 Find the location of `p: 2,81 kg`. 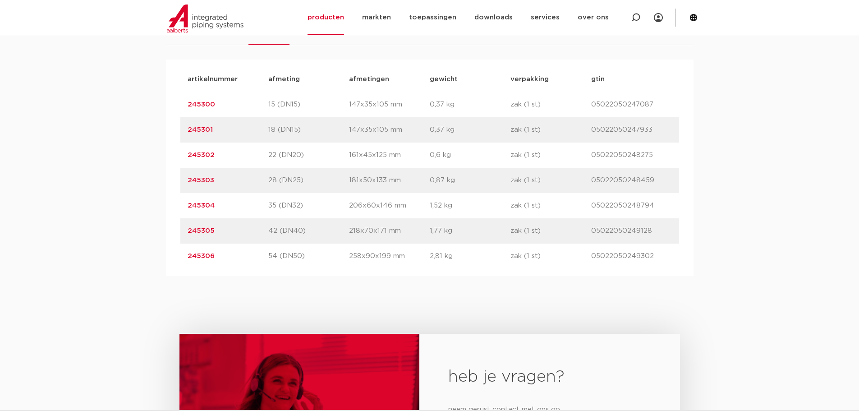

p: 2,81 kg is located at coordinates (470, 256).